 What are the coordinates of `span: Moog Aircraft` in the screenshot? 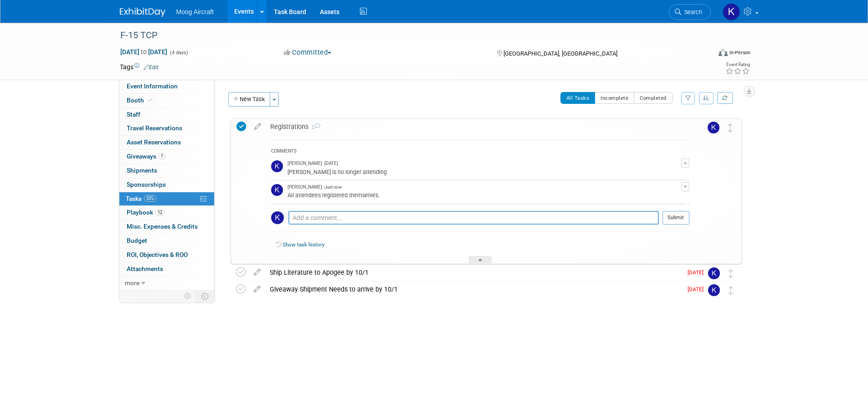 It's located at (195, 12).